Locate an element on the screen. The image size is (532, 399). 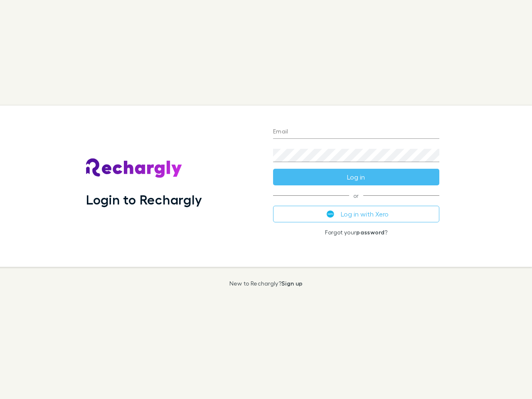
p: New to Rechargly? is located at coordinates (266, 284).